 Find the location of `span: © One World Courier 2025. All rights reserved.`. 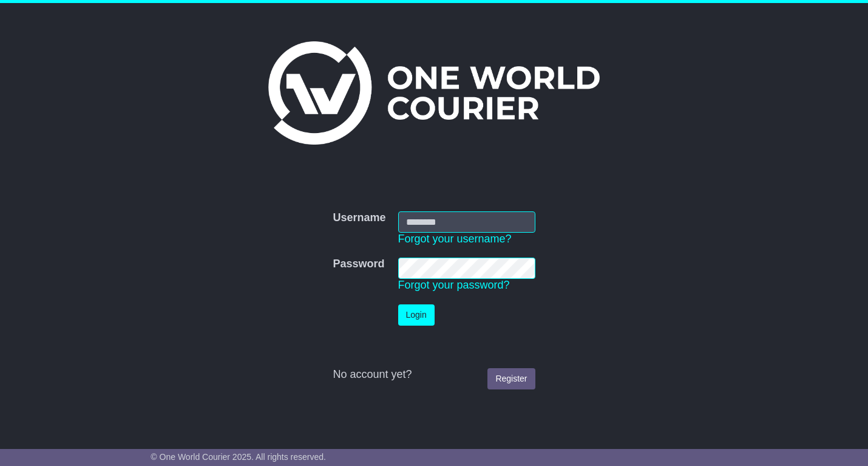

span: © One World Courier 2025. All rights reserved. is located at coordinates (238, 457).